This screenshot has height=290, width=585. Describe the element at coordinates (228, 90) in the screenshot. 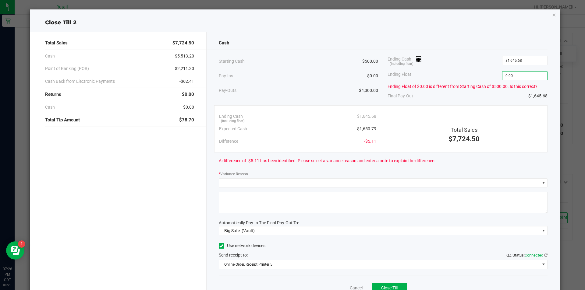

I see `span: Pay-Outs` at that location.